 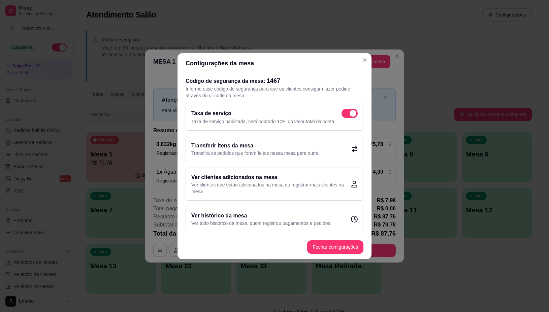 I want to click on button: Close, so click(x=365, y=60).